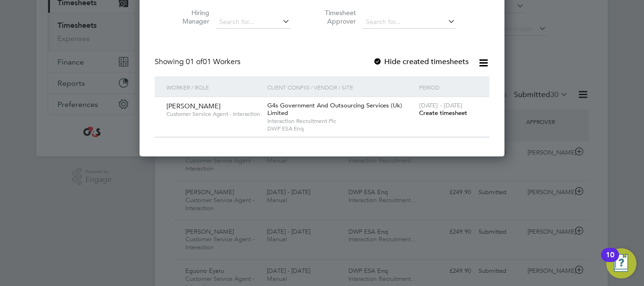 The image size is (644, 286). I want to click on span: 01 of, so click(194, 62).